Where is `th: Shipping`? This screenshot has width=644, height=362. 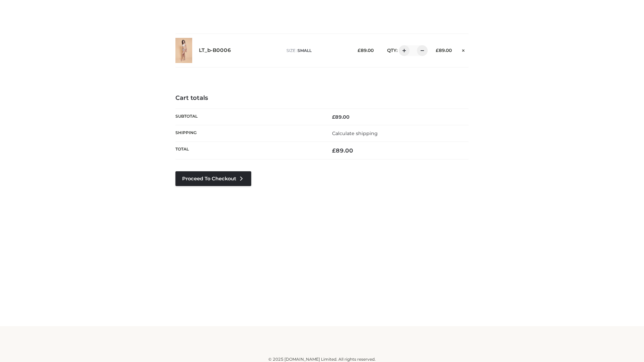 th: Shipping is located at coordinates (248, 133).